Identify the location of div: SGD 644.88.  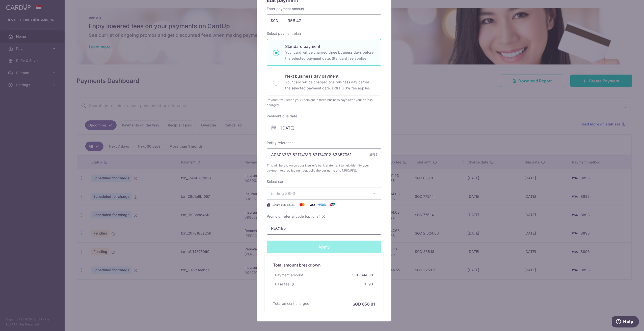
(363, 275).